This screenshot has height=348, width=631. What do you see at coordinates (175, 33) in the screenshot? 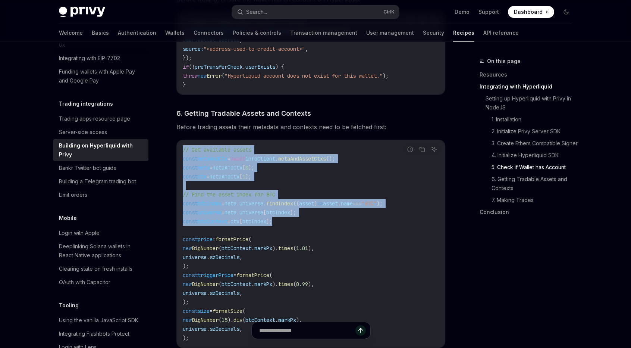
I see `a: Wallets` at bounding box center [175, 33].